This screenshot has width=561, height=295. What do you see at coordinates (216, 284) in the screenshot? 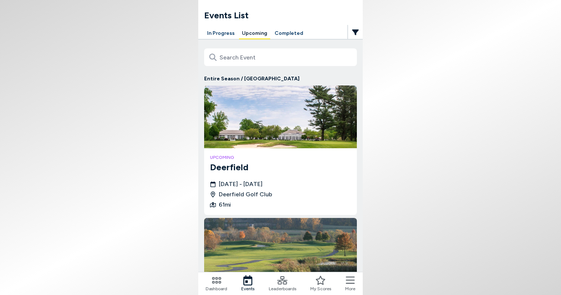
I see `a: Dashboard` at bounding box center [216, 284].